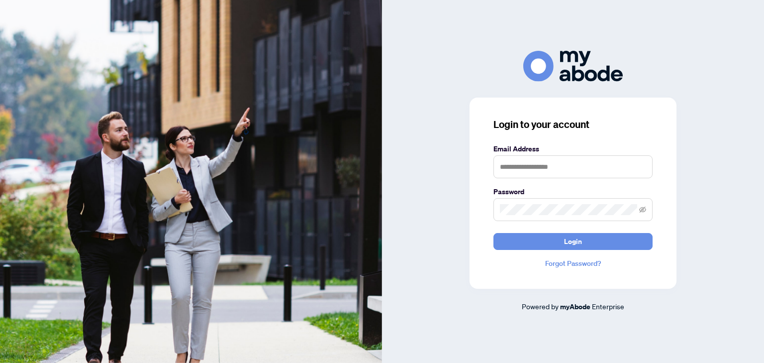 This screenshot has width=764, height=363. What do you see at coordinates (642, 209) in the screenshot?
I see `span: eye-invisible` at bounding box center [642, 209].